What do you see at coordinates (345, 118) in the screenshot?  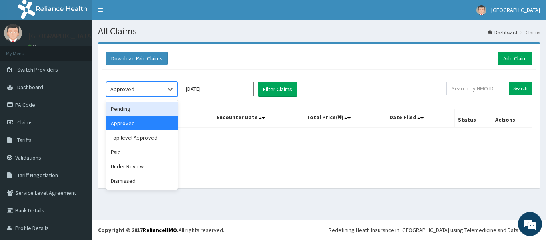 I see `th: Total Price(₦)` at bounding box center [345, 118].